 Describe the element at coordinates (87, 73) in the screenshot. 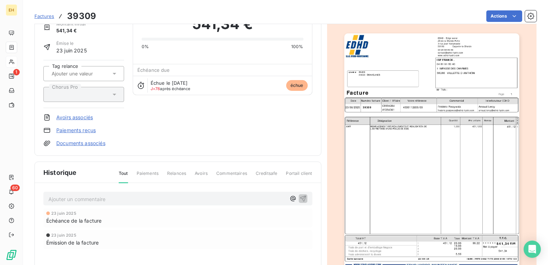

I see `input: Ajouter une valeur` at that location.